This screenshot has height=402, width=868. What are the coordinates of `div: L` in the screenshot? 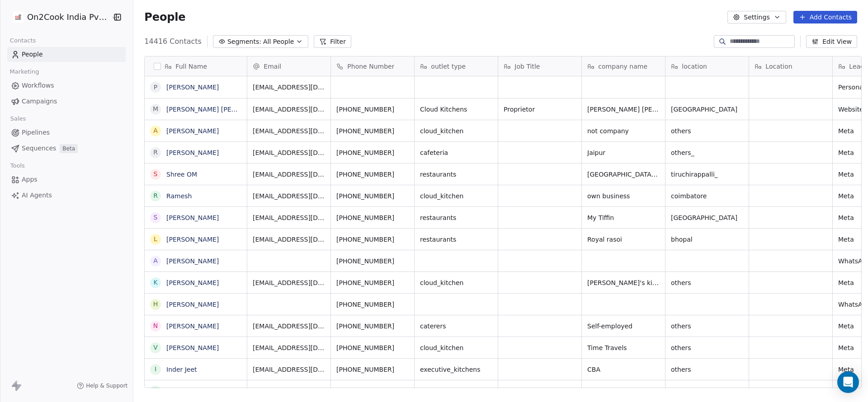 It's located at (155, 239).